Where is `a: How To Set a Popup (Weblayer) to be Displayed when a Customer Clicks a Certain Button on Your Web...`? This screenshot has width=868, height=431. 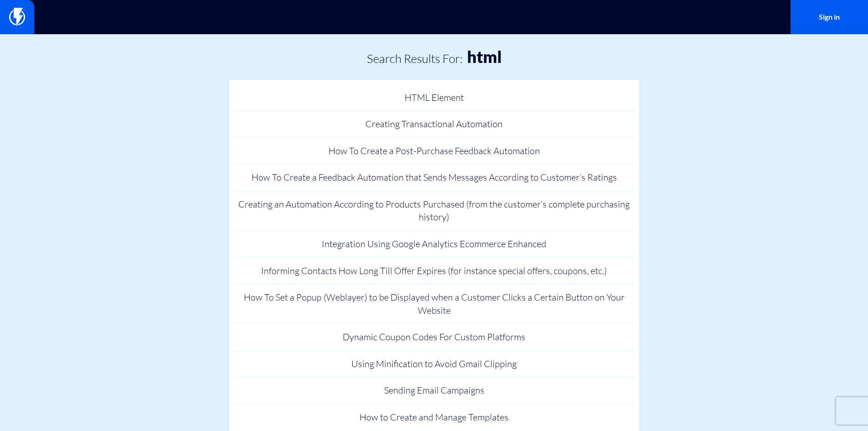 a: How To Set a Popup (Weblayer) to be Displayed when a Customer Clicks a Certain Button on Your Web... is located at coordinates (434, 303).